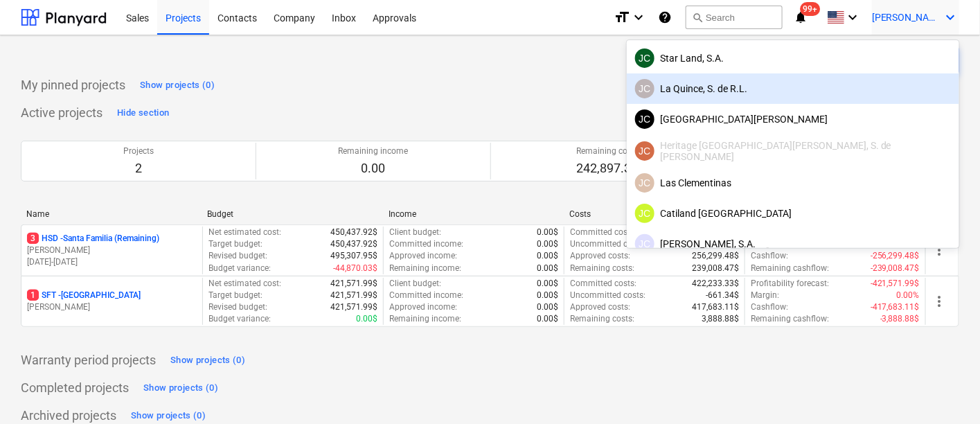  What do you see at coordinates (793, 183) in the screenshot?
I see `div: Las Clementinas` at bounding box center [793, 183].